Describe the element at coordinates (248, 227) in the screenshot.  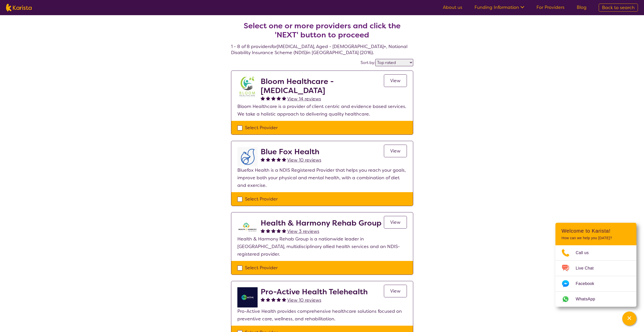
I see `img: ztak9tblhgtrn1fit8ap.png` at that location.